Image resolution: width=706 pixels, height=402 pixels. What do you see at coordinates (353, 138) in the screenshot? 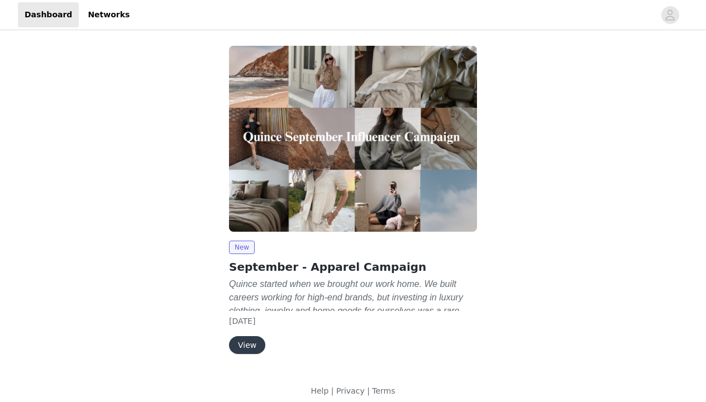
I see `img: Quince` at bounding box center [353, 138].